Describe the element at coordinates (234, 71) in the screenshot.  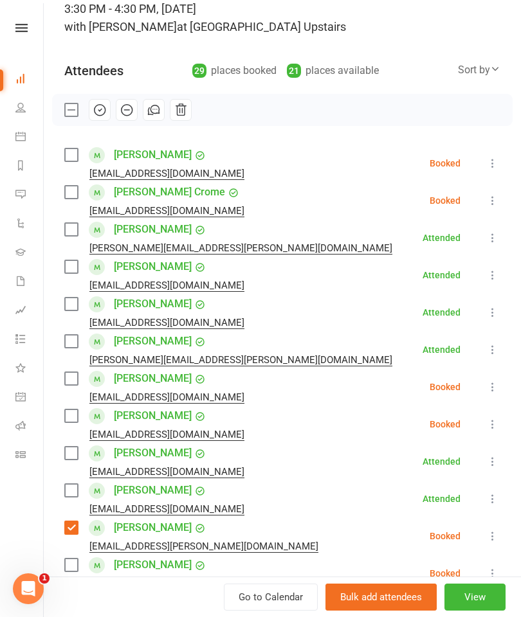
I see `div: places booked` at that location.